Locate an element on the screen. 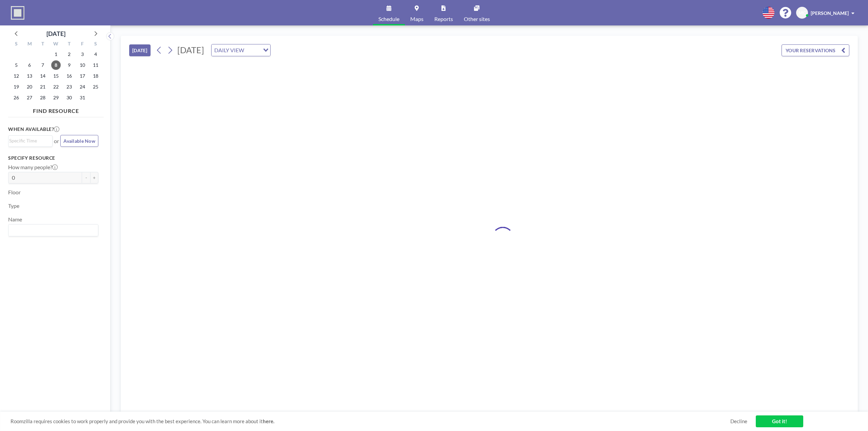 The image size is (868, 431). span: Monday, October 13, 2025 is located at coordinates (29, 76).